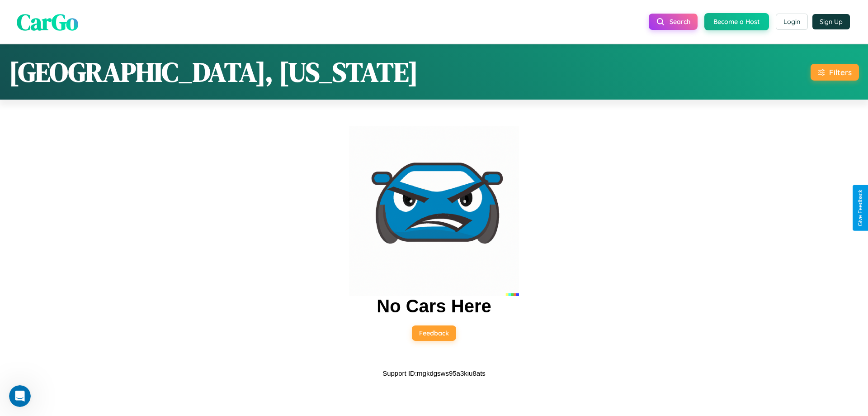  What do you see at coordinates (434, 333) in the screenshot?
I see `button: Feedback` at bounding box center [434, 333].